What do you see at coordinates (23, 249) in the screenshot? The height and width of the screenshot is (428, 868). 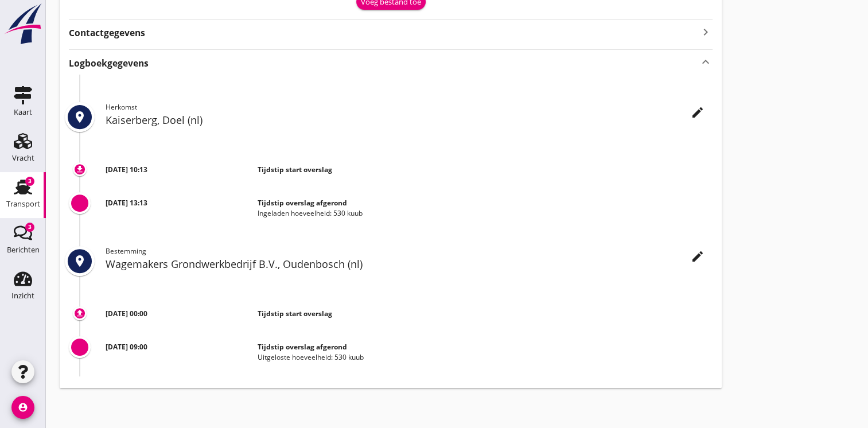 I see `div: Berichten` at bounding box center [23, 249].